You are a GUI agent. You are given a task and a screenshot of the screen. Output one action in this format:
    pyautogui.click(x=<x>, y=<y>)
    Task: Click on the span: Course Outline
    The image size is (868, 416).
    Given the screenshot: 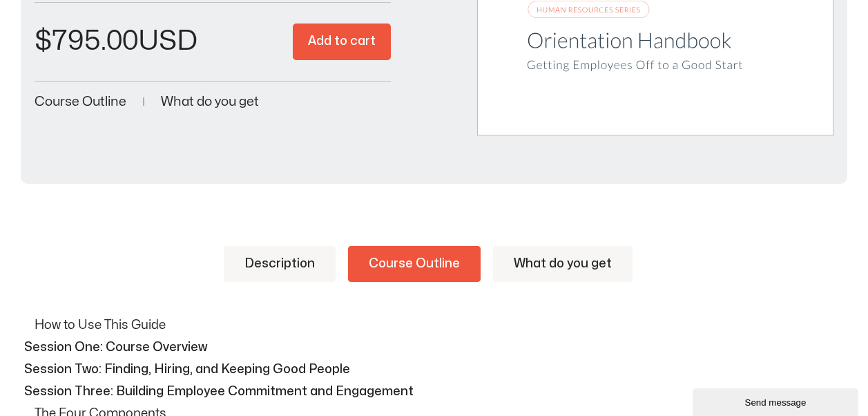 What is the action you would take?
    pyautogui.click(x=80, y=102)
    